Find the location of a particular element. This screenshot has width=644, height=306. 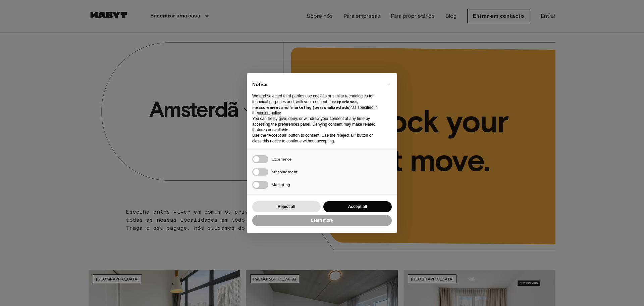

span: Measurement is located at coordinates (285, 171).